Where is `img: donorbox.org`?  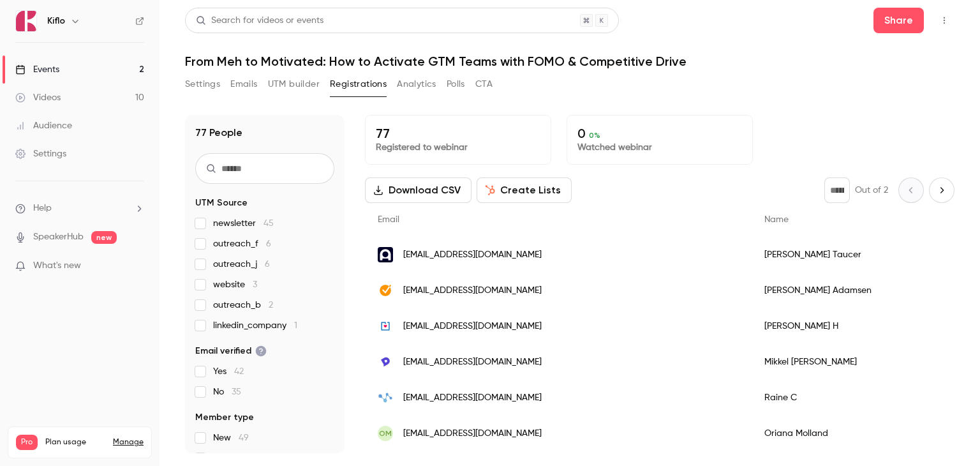 img: donorbox.org is located at coordinates (385, 326).